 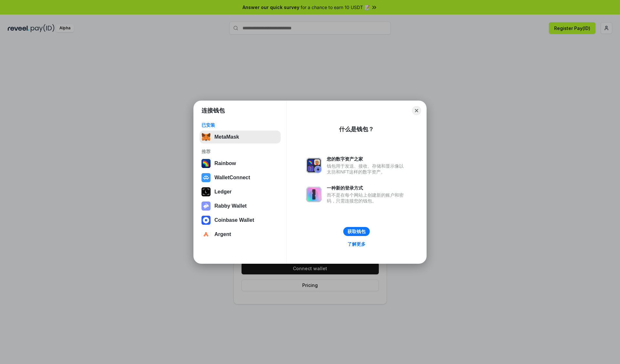 I want to click on div: Ledger, so click(x=223, y=192).